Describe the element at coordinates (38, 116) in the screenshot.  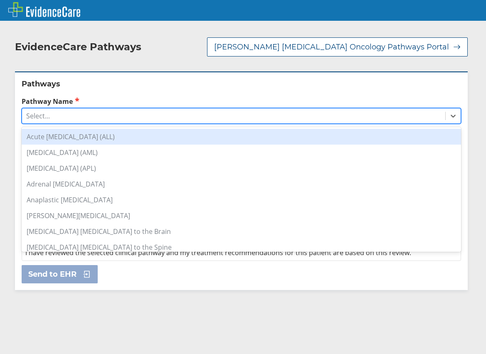
I see `div: Select...` at that location.